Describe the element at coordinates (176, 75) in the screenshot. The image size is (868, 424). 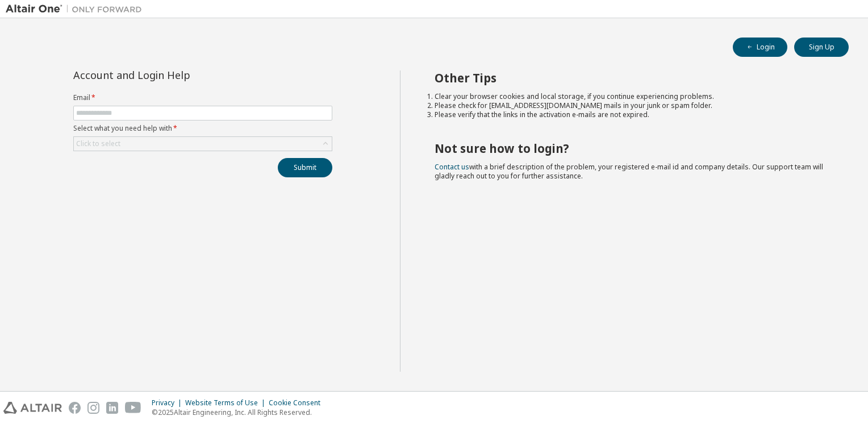
I see `div: Account and Login Help` at that location.